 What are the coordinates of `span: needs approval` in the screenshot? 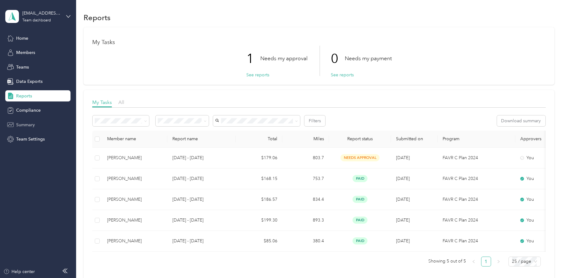 It's located at (360, 158).